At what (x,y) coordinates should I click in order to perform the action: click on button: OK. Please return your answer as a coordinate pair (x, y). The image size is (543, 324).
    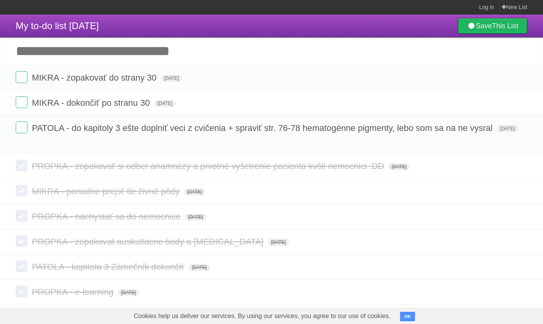
    Looking at the image, I should click on (408, 316).